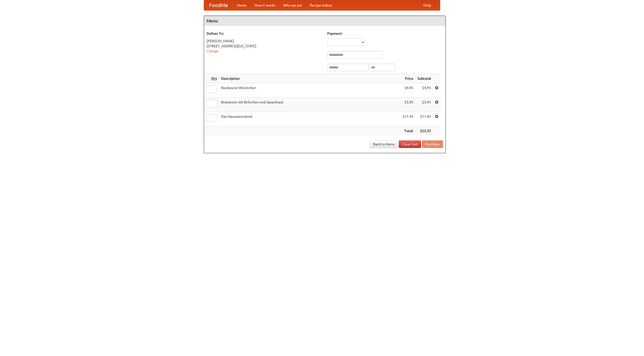 Image resolution: width=644 pixels, height=356 pixels. Describe the element at coordinates (325, 21) in the screenshot. I see `h4: Menu` at that location.